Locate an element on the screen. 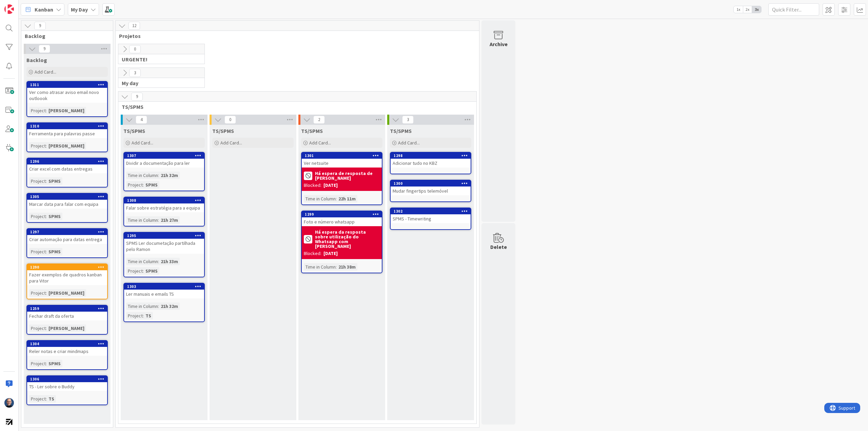 Image resolution: width=868 pixels, height=431 pixels. div: 1296Criar excel com datas entregas is located at coordinates (67, 166).